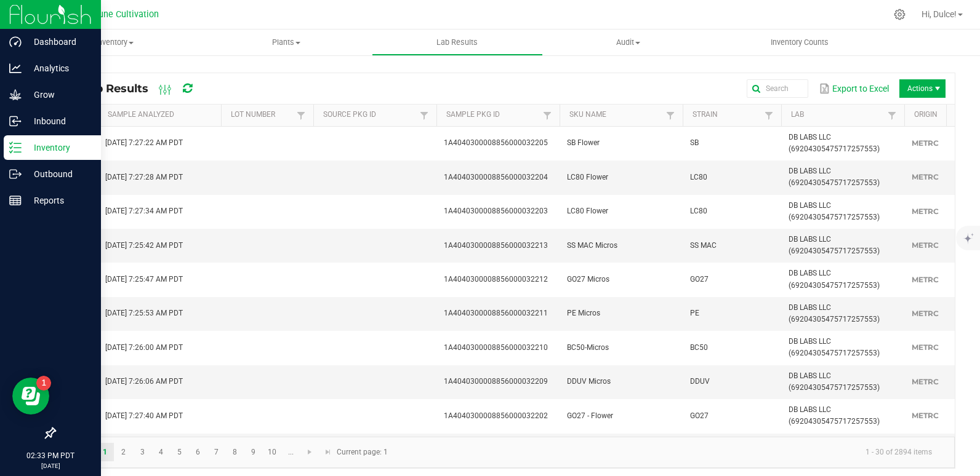 The image size is (980, 476). Describe the element at coordinates (16, 95) in the screenshot. I see `inline-svg: Grow` at that location.